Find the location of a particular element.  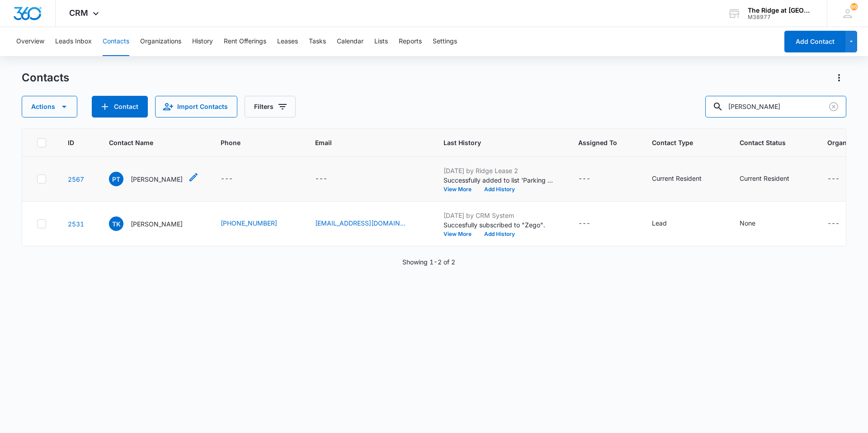

div: Contact Type - Lead - Select to Edit Field is located at coordinates (667, 224).